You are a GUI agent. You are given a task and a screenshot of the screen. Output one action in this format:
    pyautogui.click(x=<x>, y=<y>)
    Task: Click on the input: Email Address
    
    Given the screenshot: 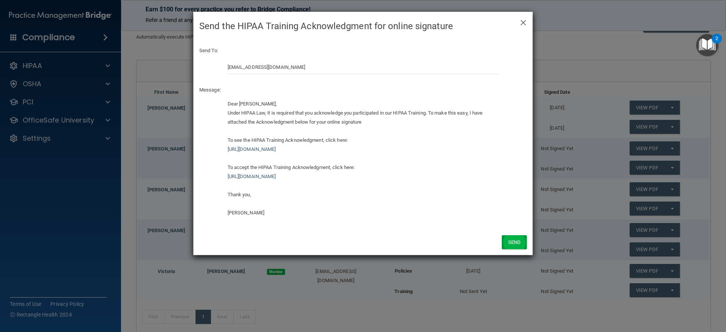 What is the action you would take?
    pyautogui.click(x=363, y=67)
    